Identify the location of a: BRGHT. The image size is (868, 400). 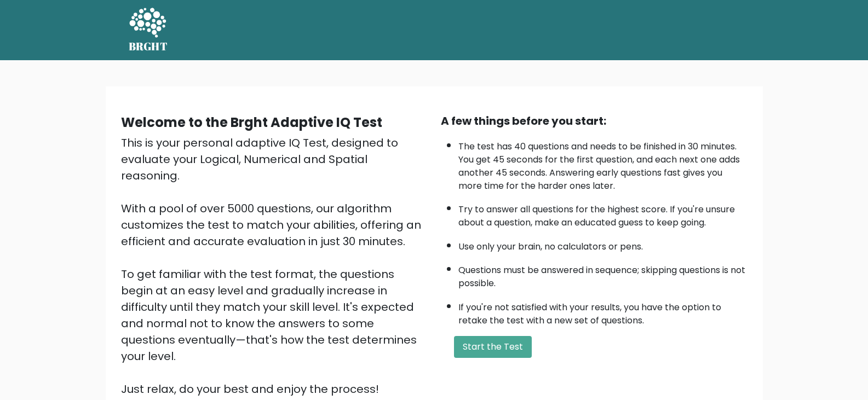
(149, 30).